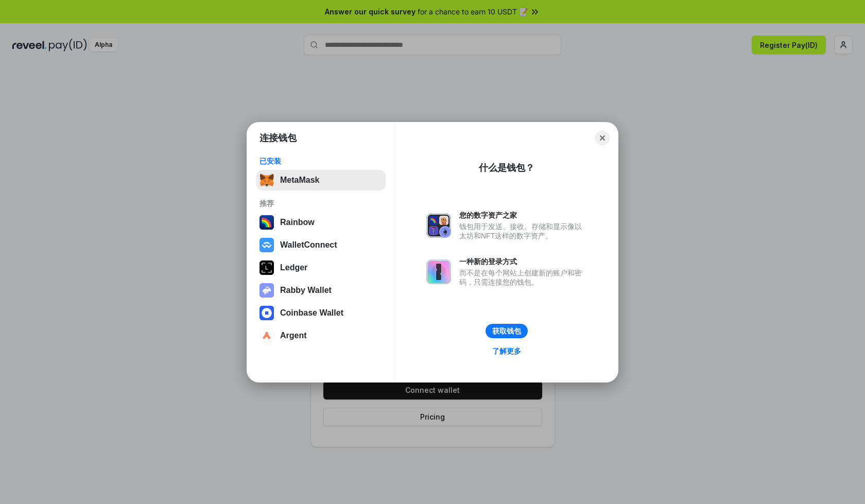  I want to click on button: Rainbow, so click(321, 222).